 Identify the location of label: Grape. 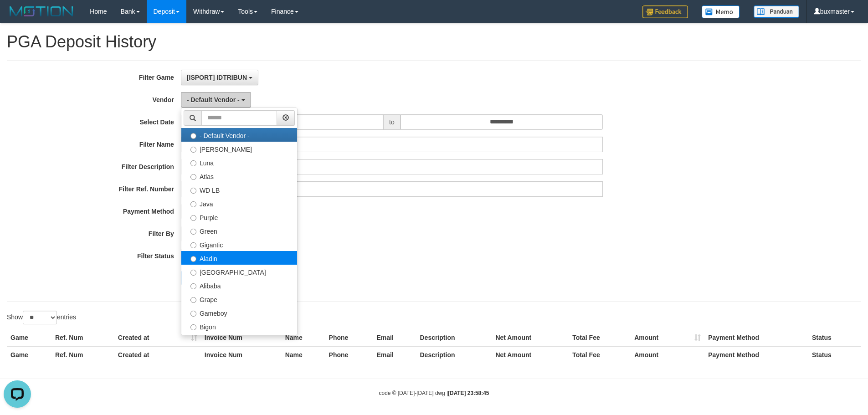
(240, 299).